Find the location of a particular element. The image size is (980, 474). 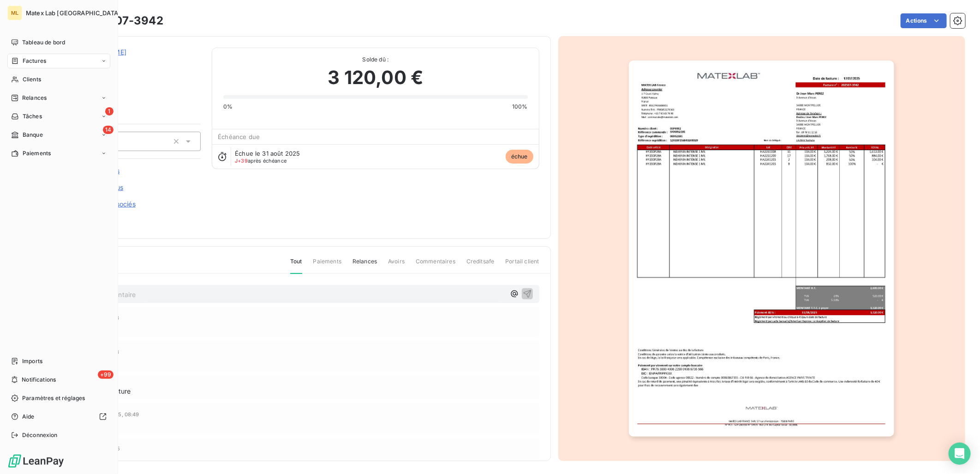

span: Tableau de bord is located at coordinates (43, 42).